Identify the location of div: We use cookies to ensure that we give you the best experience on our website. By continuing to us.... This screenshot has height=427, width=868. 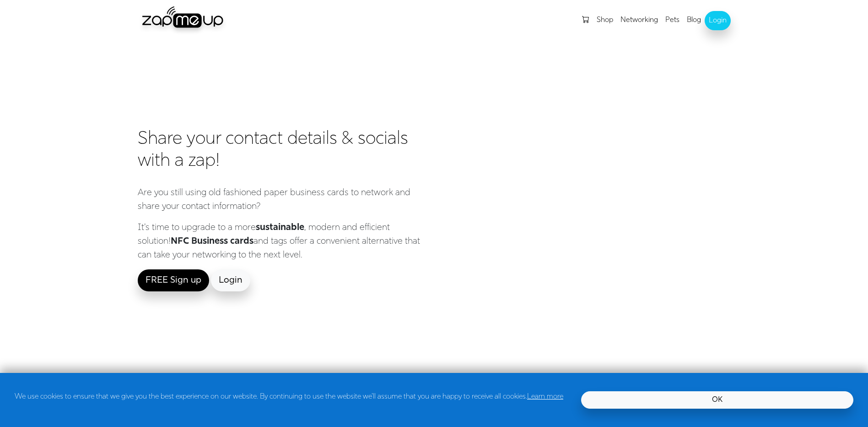
(292, 400).